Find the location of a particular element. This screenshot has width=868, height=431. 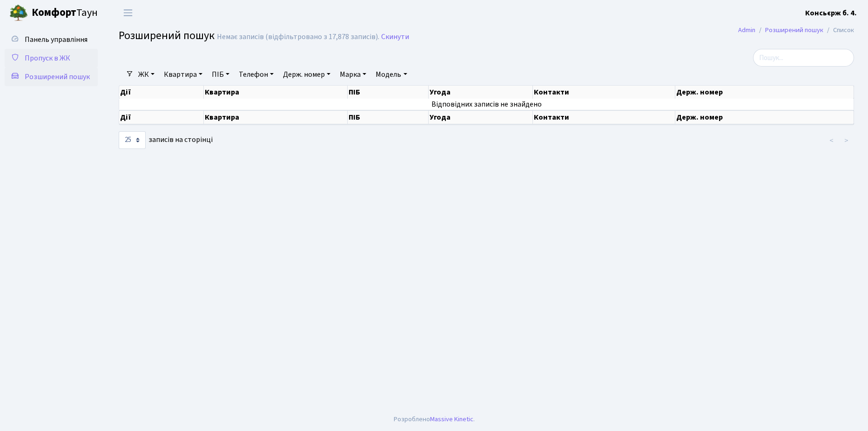

a: ЖК is located at coordinates (147, 75).